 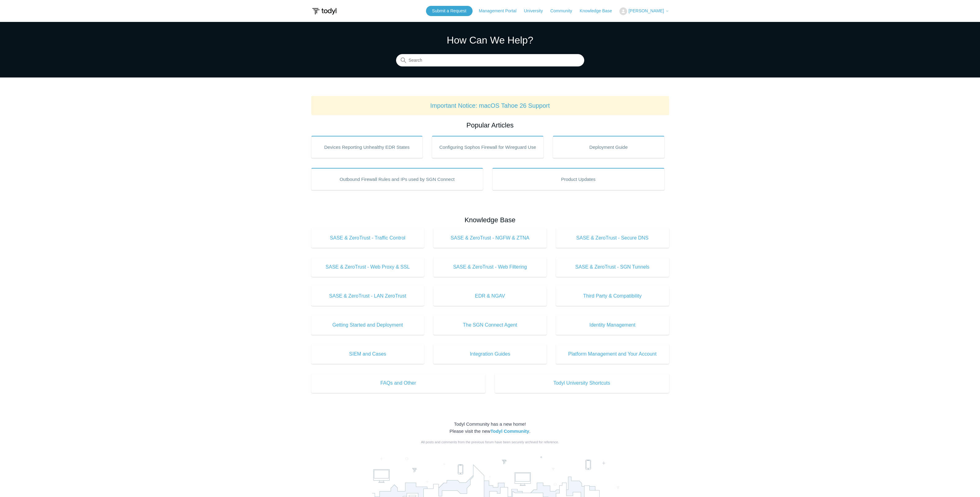 What do you see at coordinates (612, 238) in the screenshot?
I see `a: SASE & ZeroTrust - Secure DNS` at bounding box center [612, 238].